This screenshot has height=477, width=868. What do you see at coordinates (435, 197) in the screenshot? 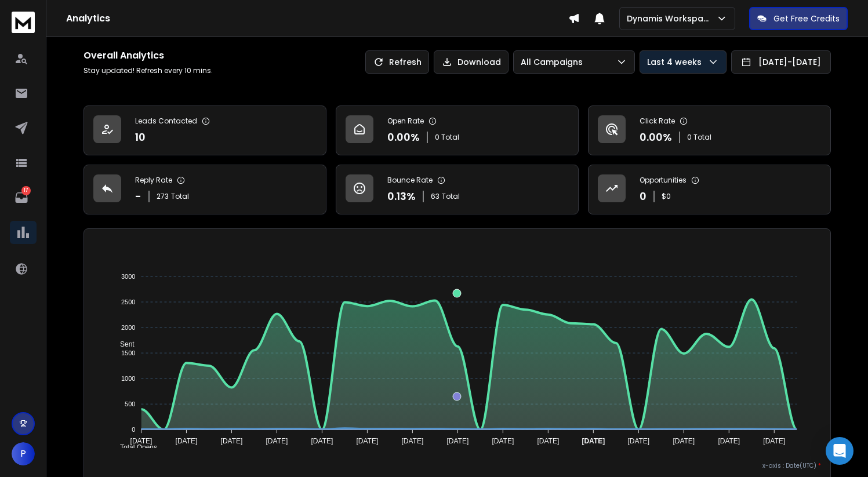
I see `span: 63` at bounding box center [435, 197].